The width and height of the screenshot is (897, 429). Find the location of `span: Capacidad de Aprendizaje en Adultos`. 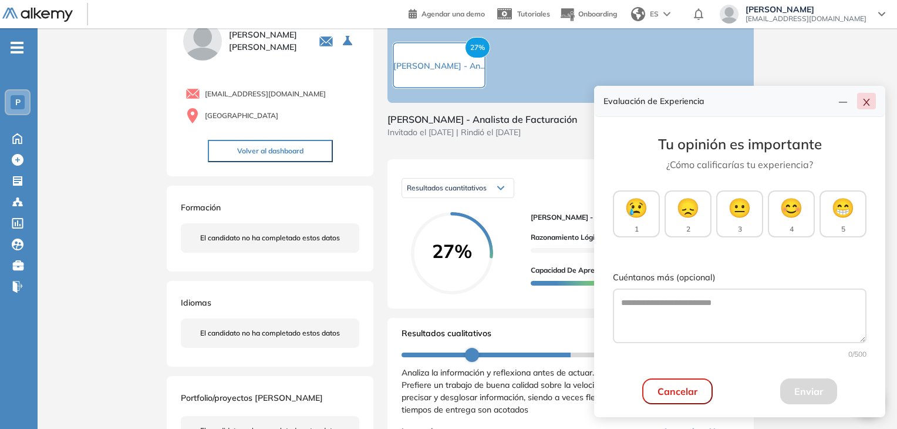

span: Capacidad de Aprendizaje en Adultos is located at coordinates (593, 270).